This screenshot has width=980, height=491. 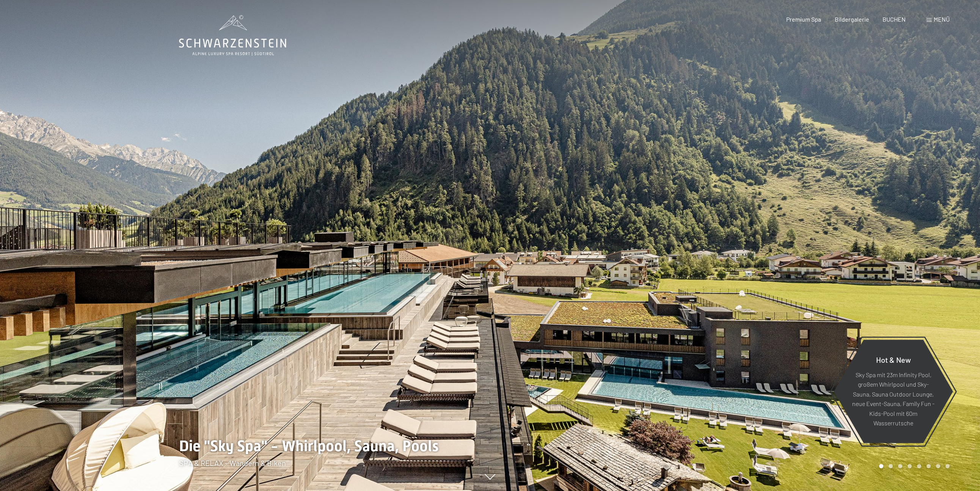 I want to click on a: Bildergalerie, so click(x=852, y=19).